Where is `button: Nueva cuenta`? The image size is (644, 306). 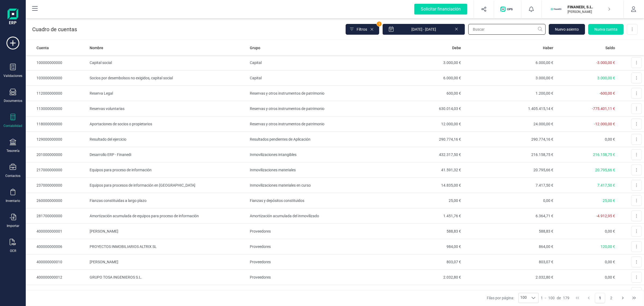
button: Nueva cuenta is located at coordinates (606, 29).